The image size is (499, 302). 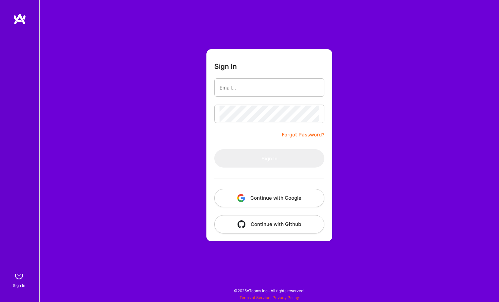 What do you see at coordinates (255, 297) in the screenshot?
I see `a: Terms of Service` at bounding box center [255, 297].